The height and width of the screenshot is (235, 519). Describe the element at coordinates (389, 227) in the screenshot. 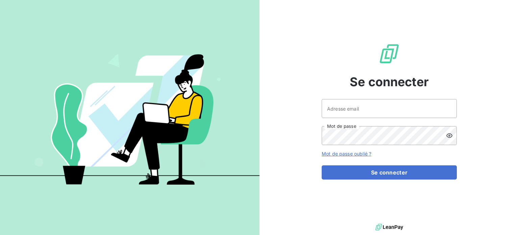

I see `img: logo` at that location.